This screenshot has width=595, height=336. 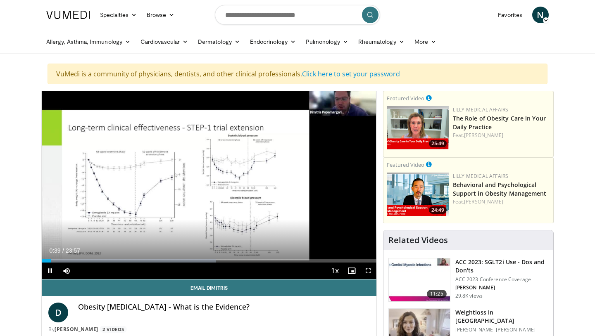 What do you see at coordinates (436, 294) in the screenshot?
I see `span: 11:25` at bounding box center [436, 294].